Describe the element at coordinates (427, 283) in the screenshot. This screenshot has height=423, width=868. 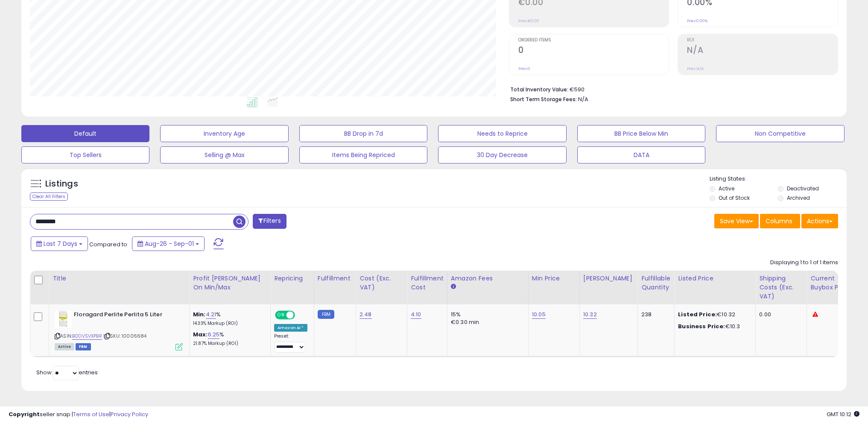
I see `div: Fulfillment Cost` at that location.